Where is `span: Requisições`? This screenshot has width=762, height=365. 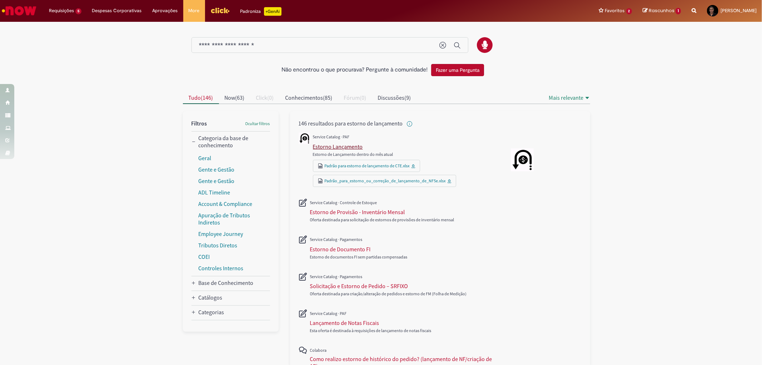 span: Requisições is located at coordinates (61, 11).